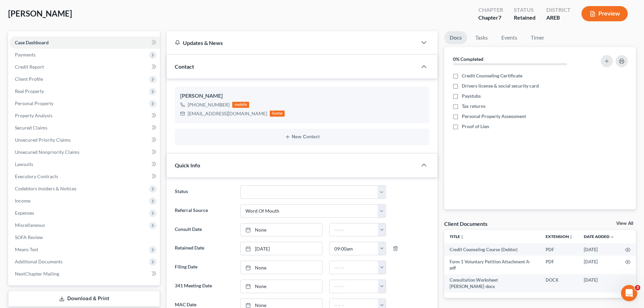 Image resolution: width=644 pixels, height=308 pixels. I want to click on span: Proof of Lien, so click(475, 126).